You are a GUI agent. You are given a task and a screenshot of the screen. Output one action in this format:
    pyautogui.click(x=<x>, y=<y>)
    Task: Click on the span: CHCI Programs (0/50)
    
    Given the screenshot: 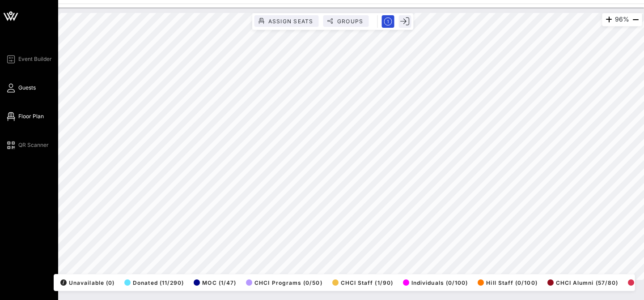 What is the action you would take?
    pyautogui.click(x=284, y=282)
    